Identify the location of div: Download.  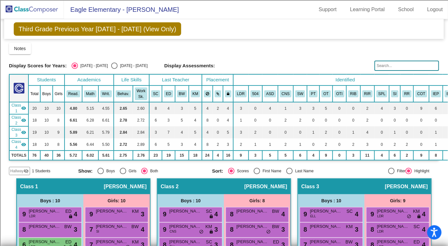
(224, 63).